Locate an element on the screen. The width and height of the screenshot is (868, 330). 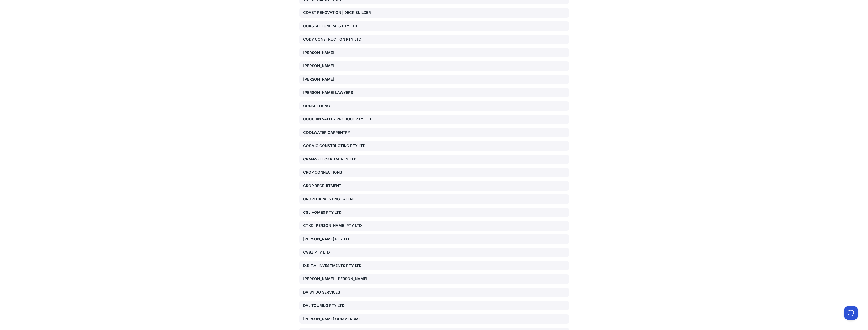
div: CSJ HOMES PTY LTD is located at coordinates (346, 212).